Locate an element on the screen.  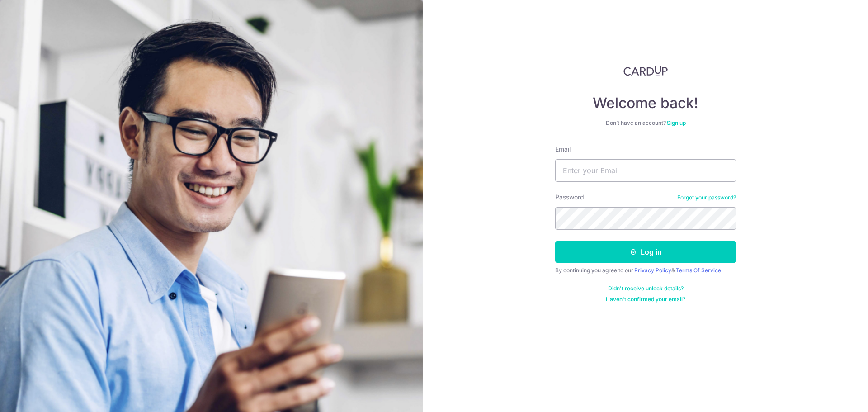
button: Log in is located at coordinates (645, 252).